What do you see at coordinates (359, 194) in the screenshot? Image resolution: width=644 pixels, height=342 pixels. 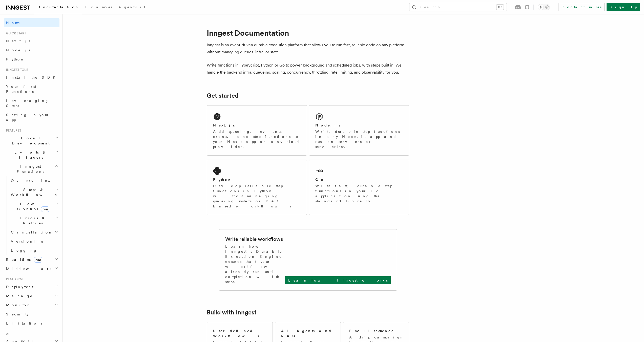 I see `p: Write fast, durable step functions in your Go application using the standard library.` at bounding box center [359, 194].